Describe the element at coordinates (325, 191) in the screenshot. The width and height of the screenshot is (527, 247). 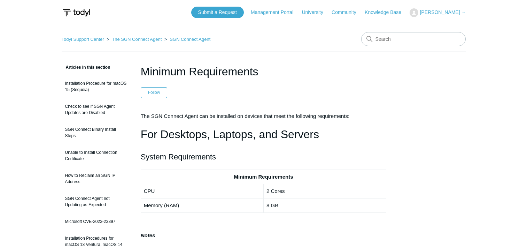
I see `td: 2 Cores` at that location.